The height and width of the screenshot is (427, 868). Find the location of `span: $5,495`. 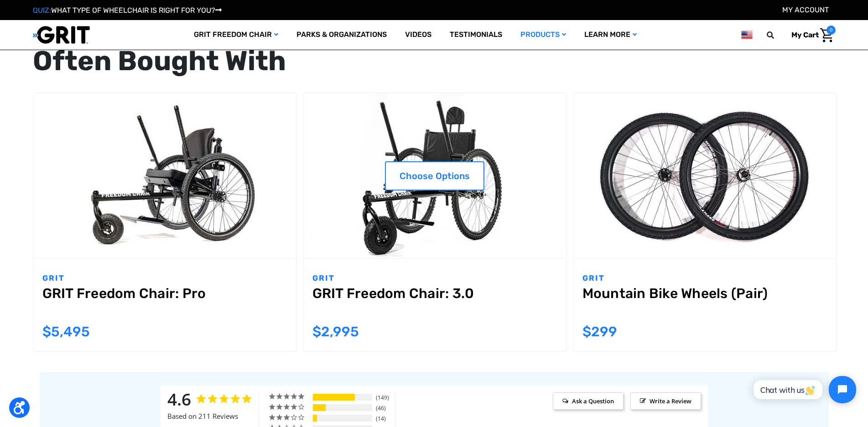

span: $5,495 is located at coordinates (66, 332).